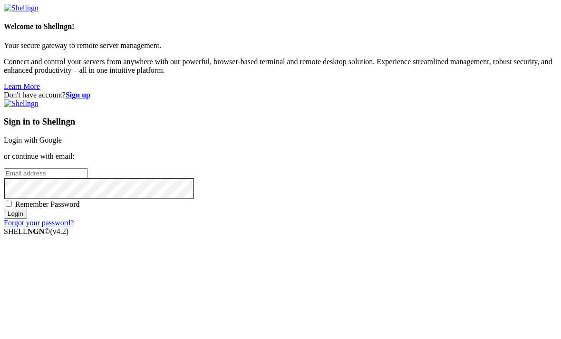  Describe the element at coordinates (36, 231) in the screenshot. I see `span: SHELL ©` at that location.